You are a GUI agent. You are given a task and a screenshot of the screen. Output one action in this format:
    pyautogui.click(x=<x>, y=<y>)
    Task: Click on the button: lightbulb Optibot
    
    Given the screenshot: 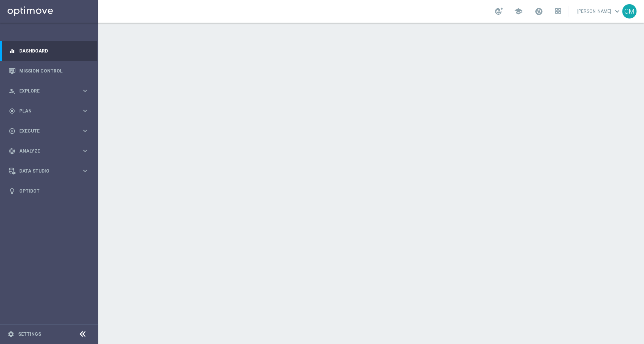 What is the action you would take?
    pyautogui.click(x=49, y=191)
    